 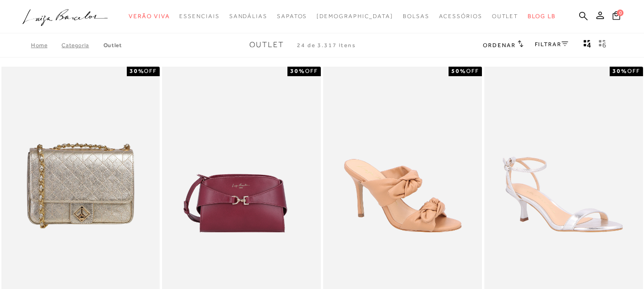 I want to click on button: 0, so click(x=616, y=17).